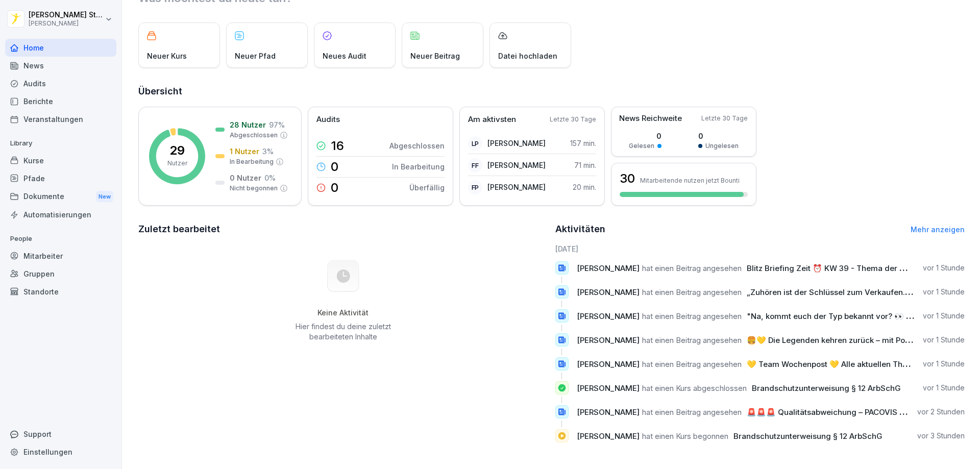 The height and width of the screenshot is (469, 980). Describe the element at coordinates (475, 144) in the screenshot. I see `div: LP` at that location.